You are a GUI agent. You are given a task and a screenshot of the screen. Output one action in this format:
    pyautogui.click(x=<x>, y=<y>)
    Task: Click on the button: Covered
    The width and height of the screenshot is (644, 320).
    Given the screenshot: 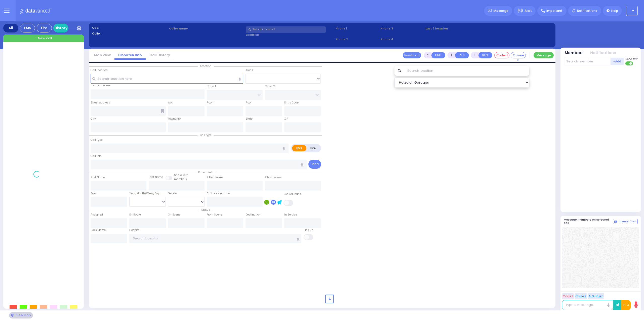 What is the action you would take?
    pyautogui.click(x=519, y=55)
    